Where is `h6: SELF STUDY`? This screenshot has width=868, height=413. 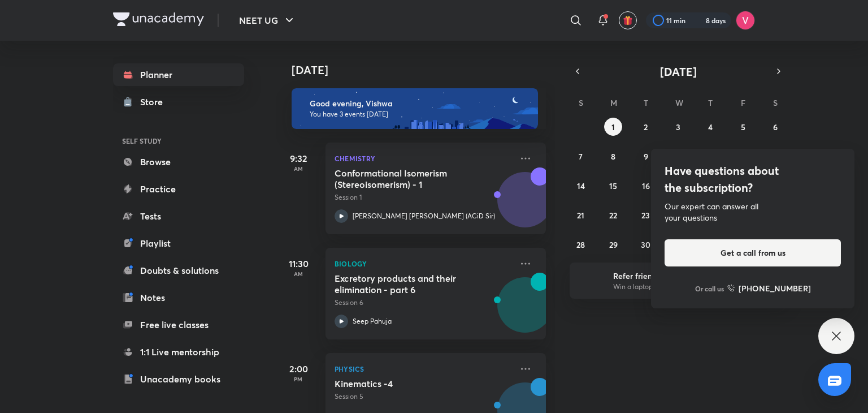
h6: SELF STUDY is located at coordinates (178, 141).